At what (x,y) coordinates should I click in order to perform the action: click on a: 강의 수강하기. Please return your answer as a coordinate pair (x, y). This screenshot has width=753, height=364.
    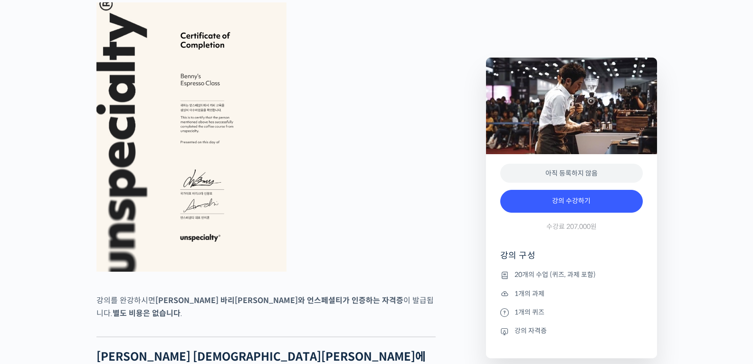
    Looking at the image, I should click on (572, 201).